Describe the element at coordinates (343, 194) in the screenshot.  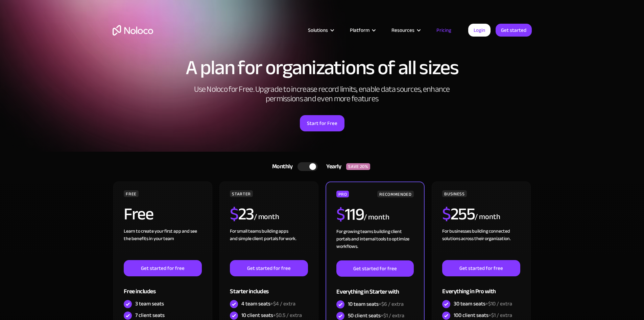
I see `div: PRO` at that location.